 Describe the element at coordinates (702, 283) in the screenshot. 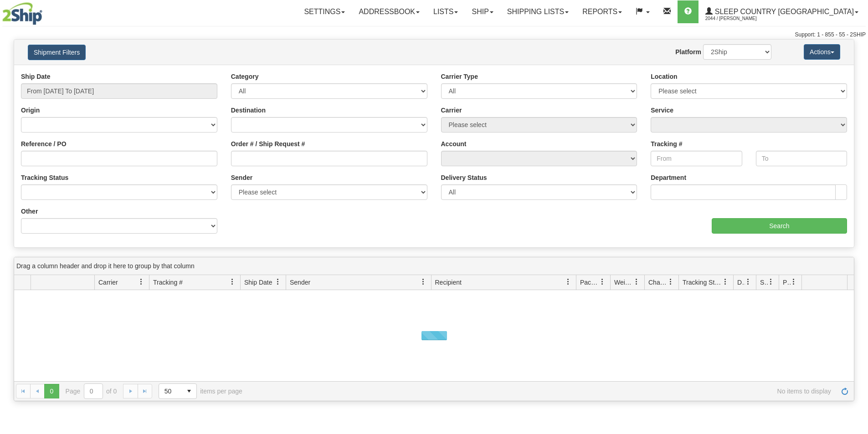

I see `span: Tracking Status` at that location.